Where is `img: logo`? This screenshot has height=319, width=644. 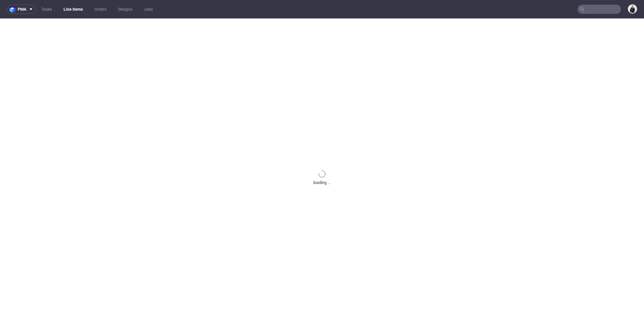
img: logo is located at coordinates (13, 9).